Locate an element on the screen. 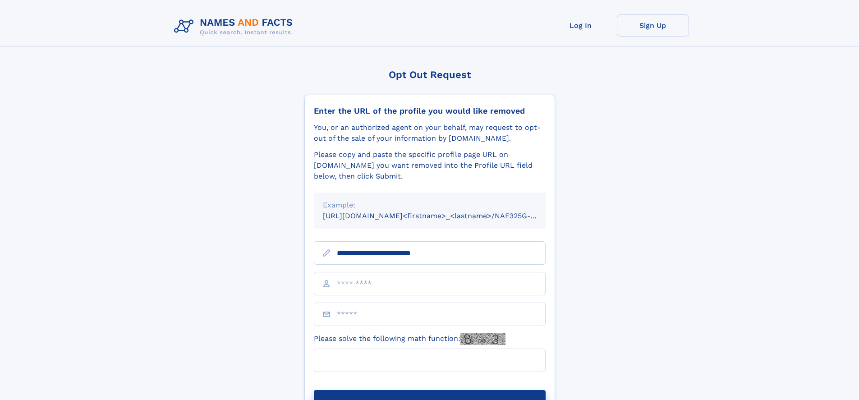 The image size is (859, 400). label: Please solve the following math function: is located at coordinates (409, 339).